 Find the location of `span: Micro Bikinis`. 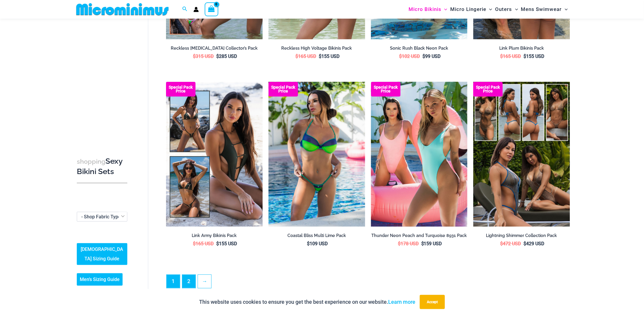

span: Micro Bikinis is located at coordinates (425, 9).